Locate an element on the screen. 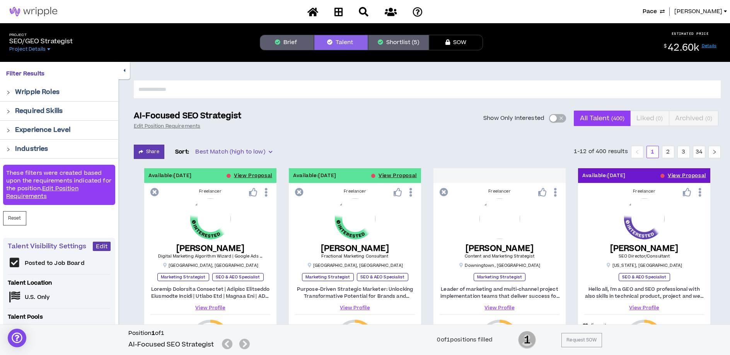 Image resolution: width=730 pixels, height=355 pixels. a: Details is located at coordinates (710, 46).